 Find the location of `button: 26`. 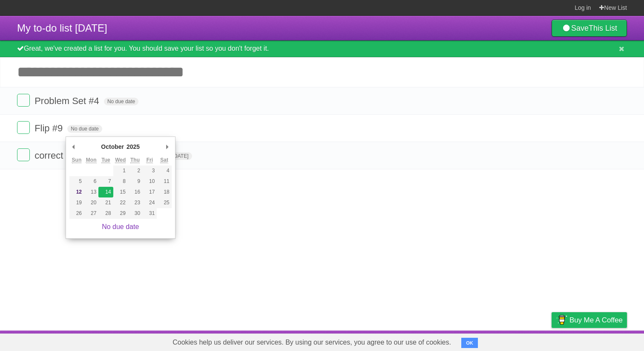

button: 26 is located at coordinates (77, 213).